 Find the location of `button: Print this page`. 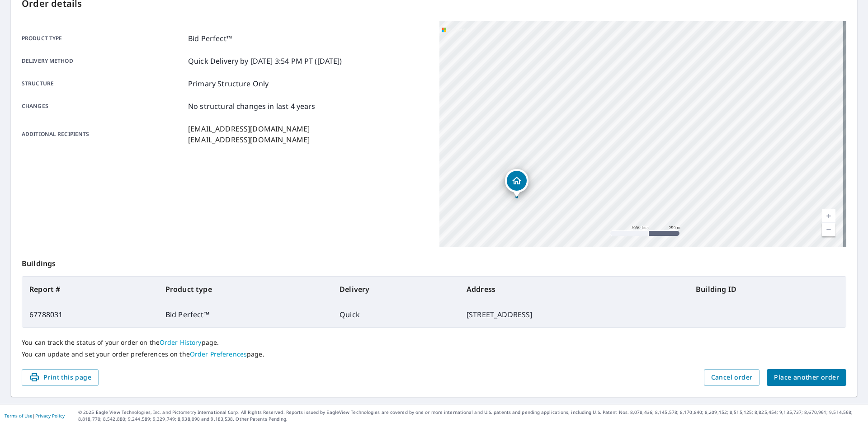

button: Print this page is located at coordinates (60, 377).